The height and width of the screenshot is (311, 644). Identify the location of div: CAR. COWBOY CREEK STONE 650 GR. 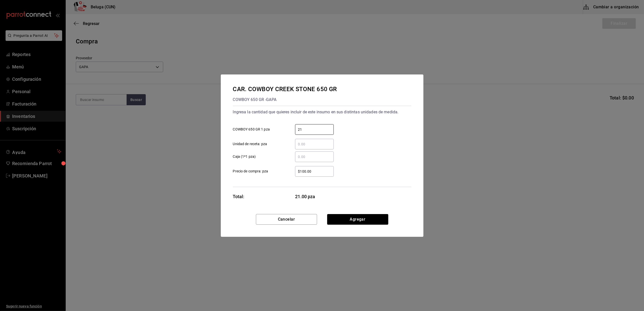
(285, 89).